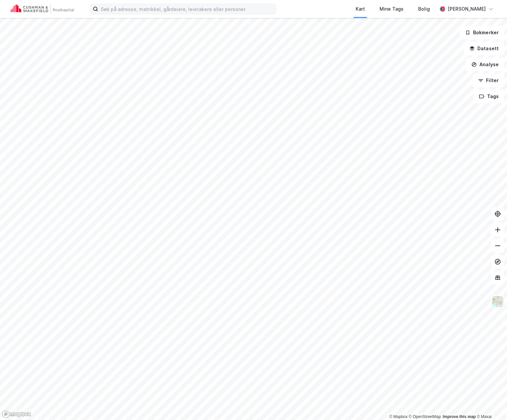  I want to click on div: Mine Tags, so click(392, 9).